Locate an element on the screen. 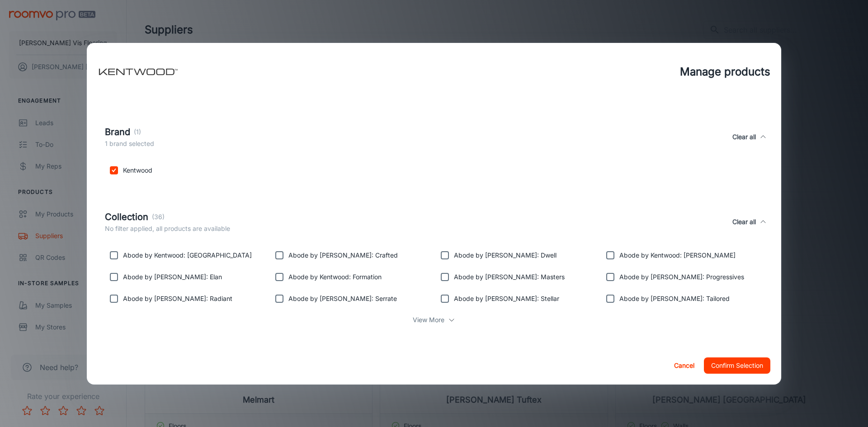 This screenshot has height=427, width=868. h4: Manage products is located at coordinates (725, 72).